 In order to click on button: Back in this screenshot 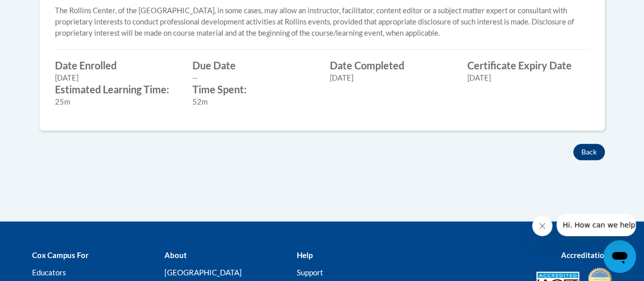, I will do `click(589, 152)`.